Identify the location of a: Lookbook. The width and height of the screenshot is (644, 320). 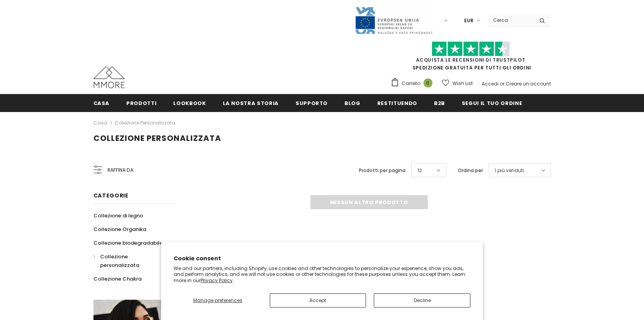
(189, 103).